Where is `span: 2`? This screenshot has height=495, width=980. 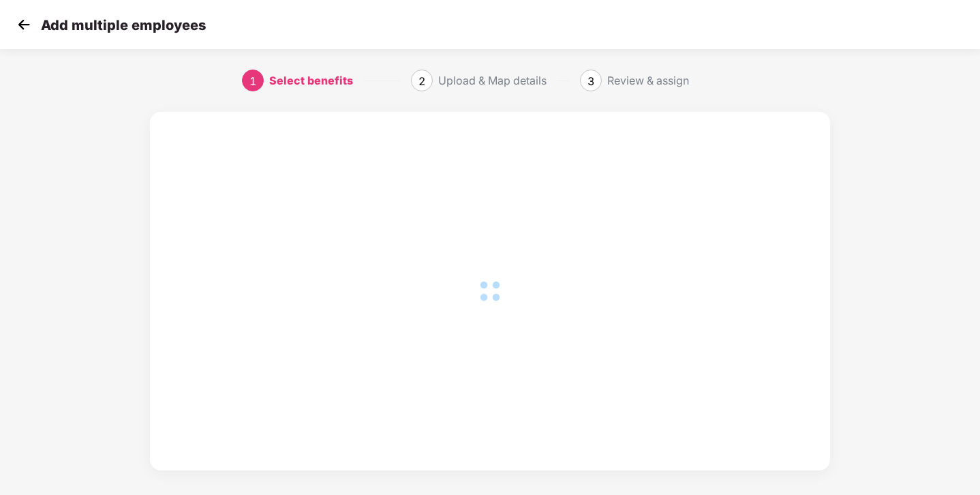 span: 2 is located at coordinates (422, 81).